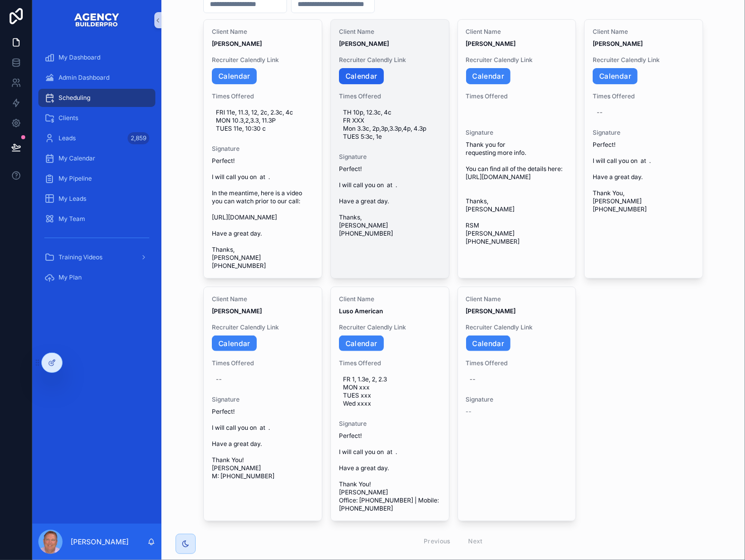 The height and width of the screenshot is (560, 745). What do you see at coordinates (75, 179) in the screenshot?
I see `span: My Pipeline` at bounding box center [75, 179].